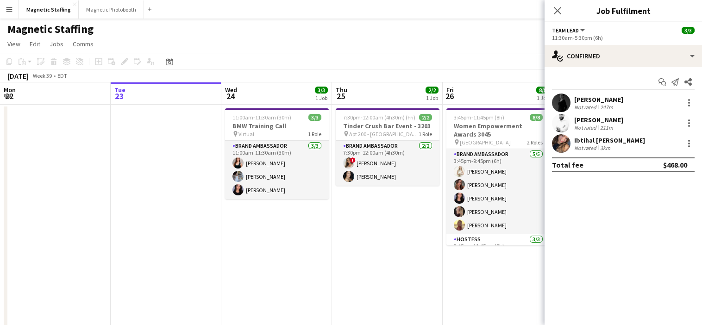 This screenshot has height=325, width=702. What do you see at coordinates (341, 90) in the screenshot?
I see `span: Thu` at bounding box center [341, 90].